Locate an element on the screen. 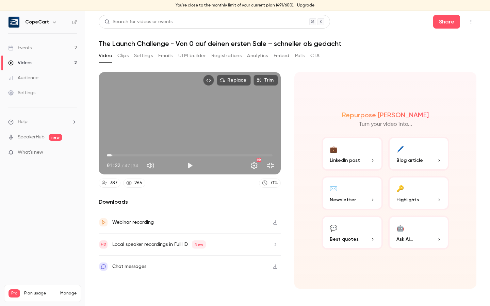 Image resolution: width=490 pixels, height=306 pixels. div: 387 is located at coordinates (114, 183).